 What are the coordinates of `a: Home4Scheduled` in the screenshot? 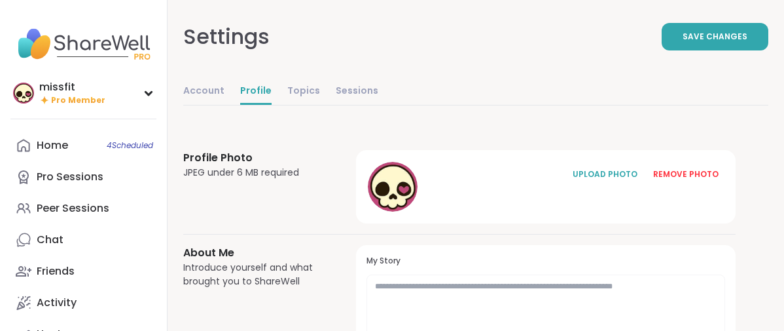 It's located at (83, 145).